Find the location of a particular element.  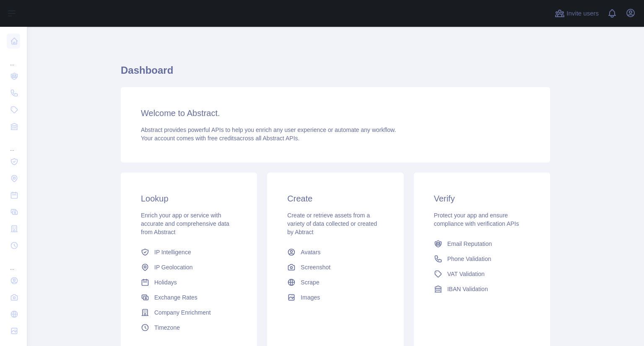

h3: Create is located at coordinates (335, 198).